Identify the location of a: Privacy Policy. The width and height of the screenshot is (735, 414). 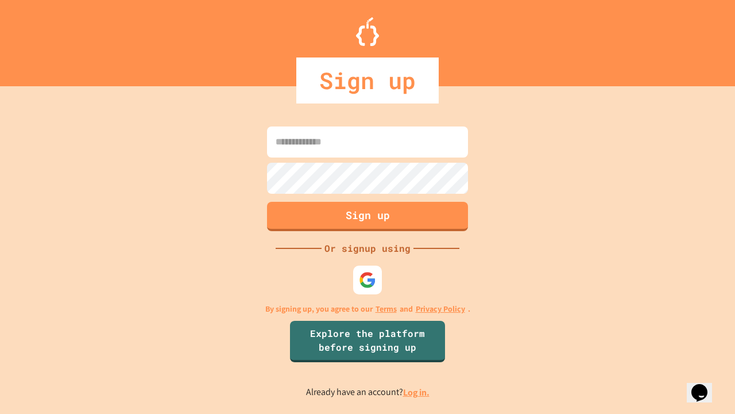
(441, 308).